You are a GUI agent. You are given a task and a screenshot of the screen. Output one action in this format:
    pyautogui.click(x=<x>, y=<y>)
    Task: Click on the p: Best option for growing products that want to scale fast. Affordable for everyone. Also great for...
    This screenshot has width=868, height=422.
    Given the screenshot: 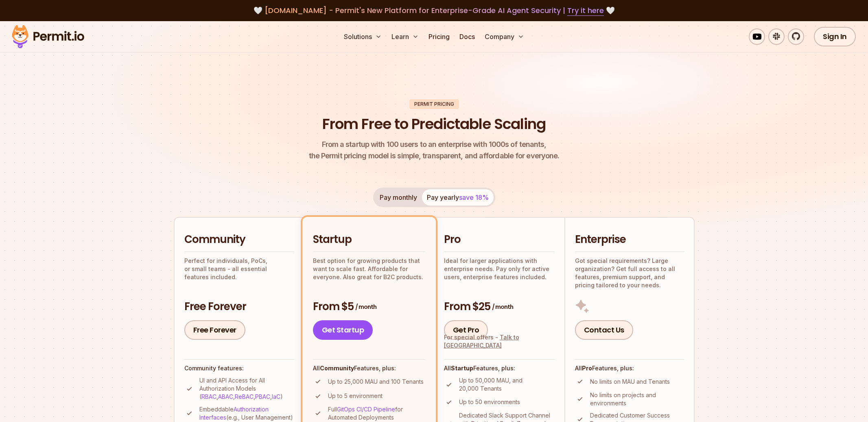 What is the action you would take?
    pyautogui.click(x=369, y=269)
    